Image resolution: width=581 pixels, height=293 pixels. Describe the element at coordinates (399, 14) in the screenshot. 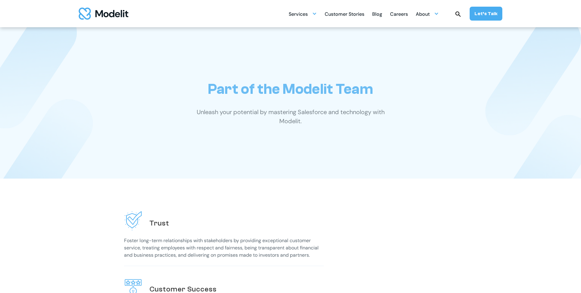

I see `a: Careers` at that location.